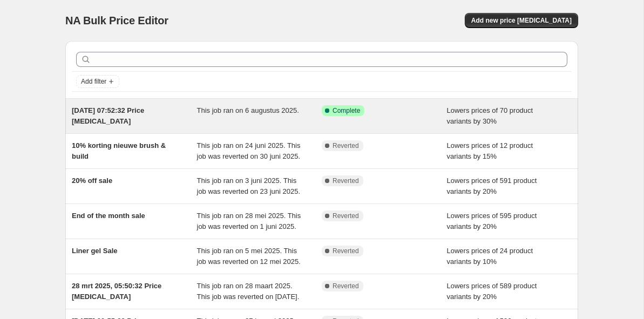 Image resolution: width=644 pixels, height=319 pixels. I want to click on span: This job ran on 24 juni 2025. This job was reverted on 30 juni 2025., so click(249, 151).